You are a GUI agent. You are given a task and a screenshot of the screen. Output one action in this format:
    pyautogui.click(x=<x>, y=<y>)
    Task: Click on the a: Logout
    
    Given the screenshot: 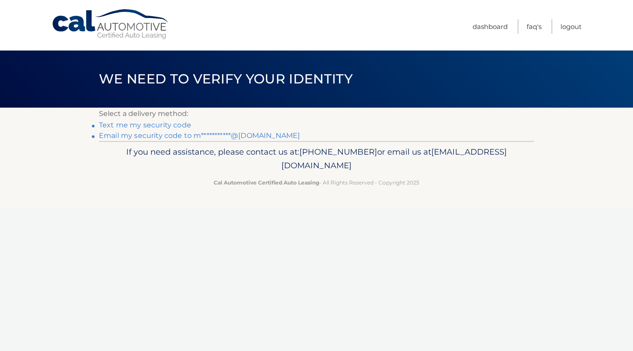 What is the action you would take?
    pyautogui.click(x=571, y=26)
    